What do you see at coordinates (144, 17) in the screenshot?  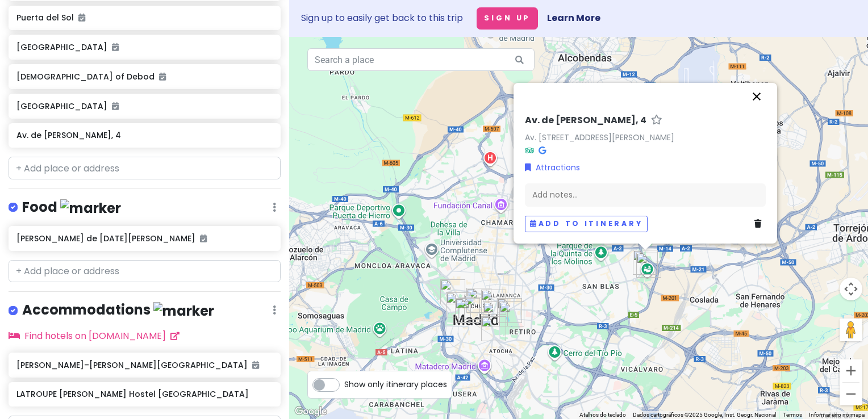 I see `h6: Puerta del Sol` at bounding box center [144, 17].